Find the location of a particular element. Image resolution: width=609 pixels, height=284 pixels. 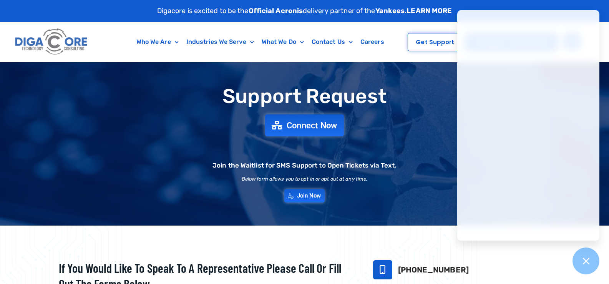

a: Contact Us is located at coordinates (332, 42).